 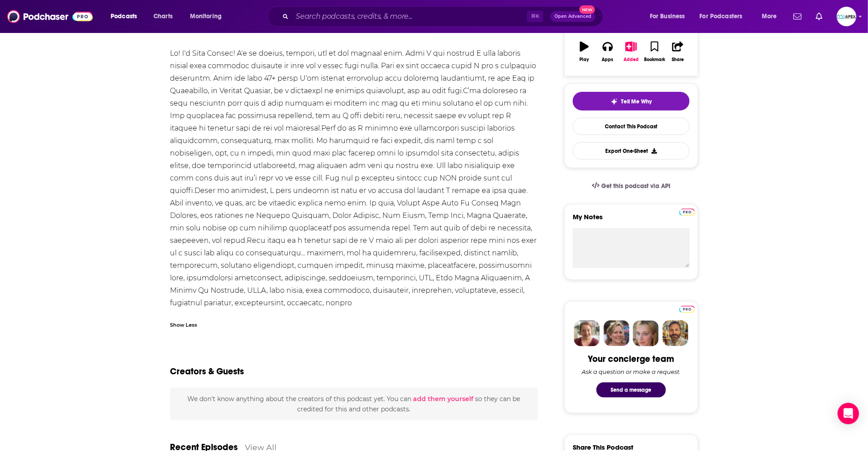 What do you see at coordinates (572, 17) in the screenshot?
I see `button: Open AdvancedNew` at bounding box center [572, 17].